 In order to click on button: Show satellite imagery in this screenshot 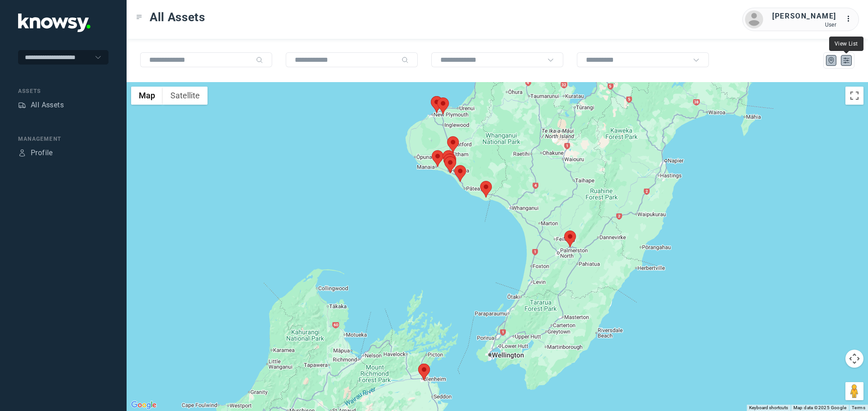, I will do `click(185, 95)`.